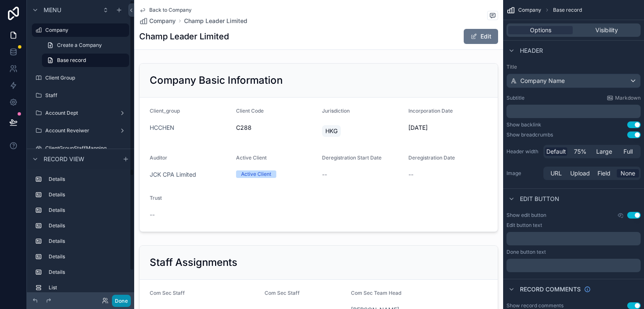  I want to click on button: Edit, so click(481, 36).